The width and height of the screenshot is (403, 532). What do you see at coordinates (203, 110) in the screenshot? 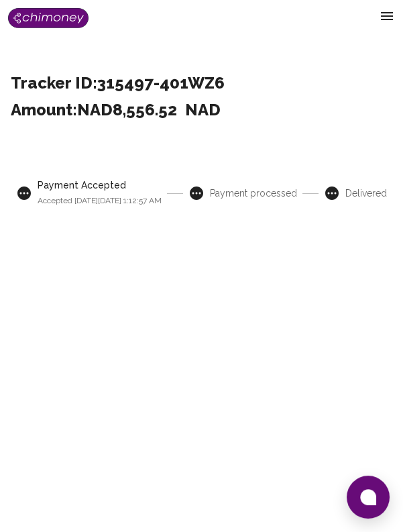
I see `div: NAD` at bounding box center [203, 110].